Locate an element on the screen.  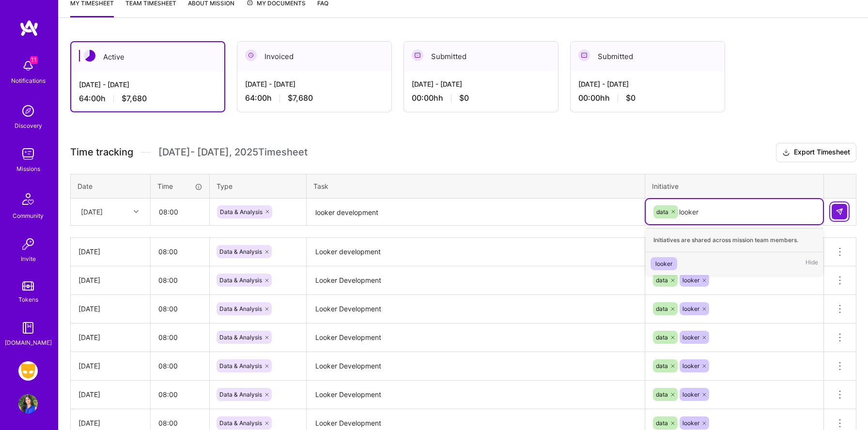
th: Task is located at coordinates (475, 186).